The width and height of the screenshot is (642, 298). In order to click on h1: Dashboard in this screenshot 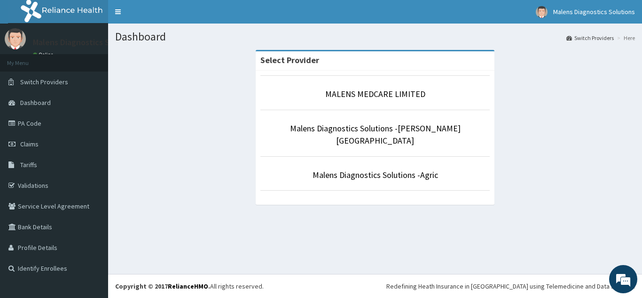, I will do `click(375, 37)`.